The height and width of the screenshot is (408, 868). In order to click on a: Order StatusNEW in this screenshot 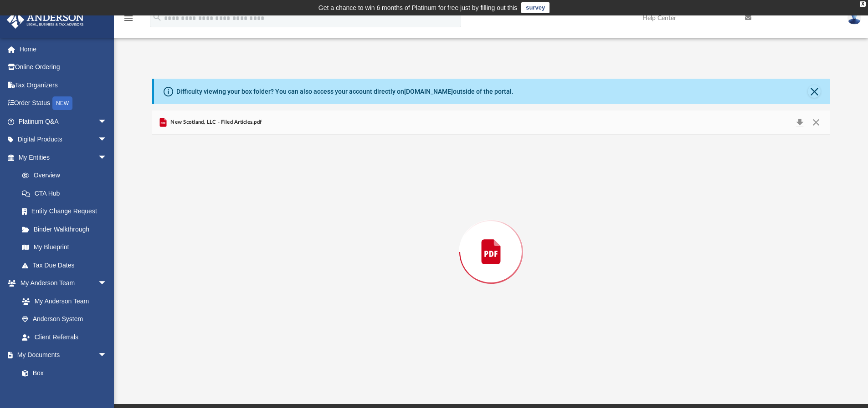, I will do `click(63, 103)`.